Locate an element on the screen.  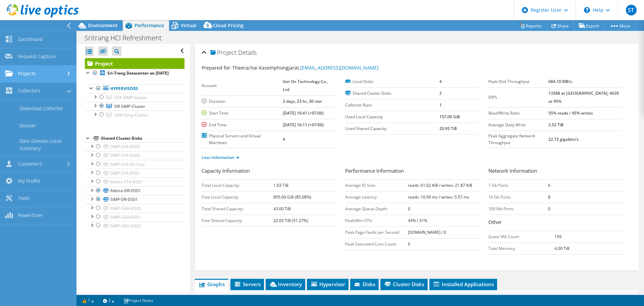
a: SIMP-STA-DS03 is located at coordinates (135, 147).